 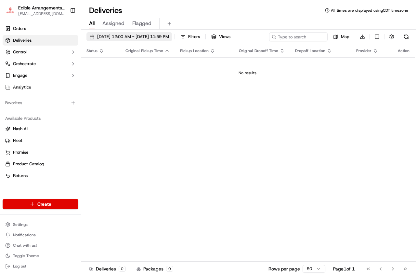 What do you see at coordinates (40, 52) in the screenshot?
I see `button: Control` at bounding box center [40, 52].